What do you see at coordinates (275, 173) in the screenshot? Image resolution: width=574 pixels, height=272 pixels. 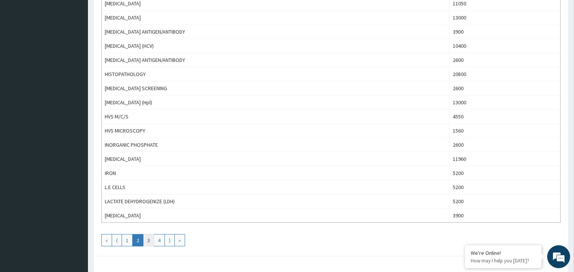 I see `td: IRON` at bounding box center [275, 173].